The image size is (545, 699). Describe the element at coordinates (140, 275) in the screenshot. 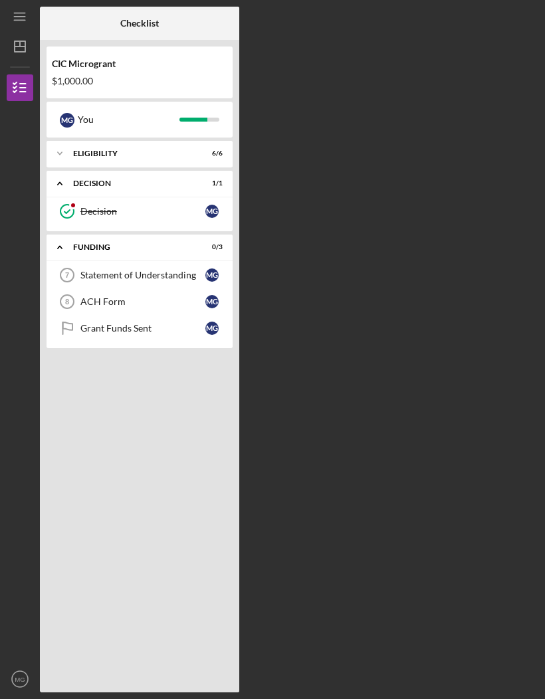

I see `a: 7Statement of UnderstandingMG` at that location.